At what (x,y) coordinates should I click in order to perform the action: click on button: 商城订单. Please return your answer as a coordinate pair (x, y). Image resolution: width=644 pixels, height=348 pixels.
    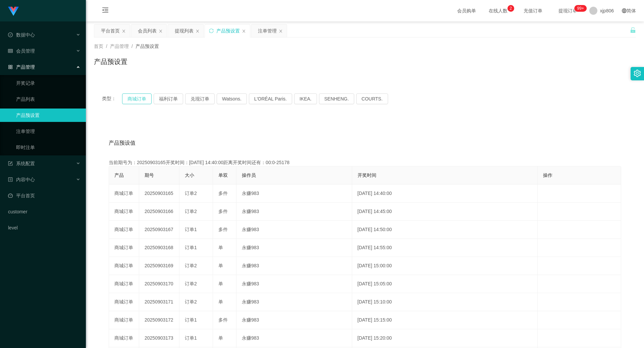
    Looking at the image, I should click on (137, 99).